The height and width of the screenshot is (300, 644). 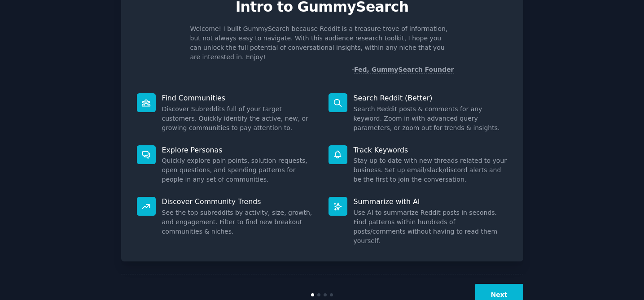 What do you see at coordinates (239, 119) in the screenshot?
I see `dd: Discover Subreddits full of your target customers. Quickly identify the active, new, or growing c...` at bounding box center [239, 119].